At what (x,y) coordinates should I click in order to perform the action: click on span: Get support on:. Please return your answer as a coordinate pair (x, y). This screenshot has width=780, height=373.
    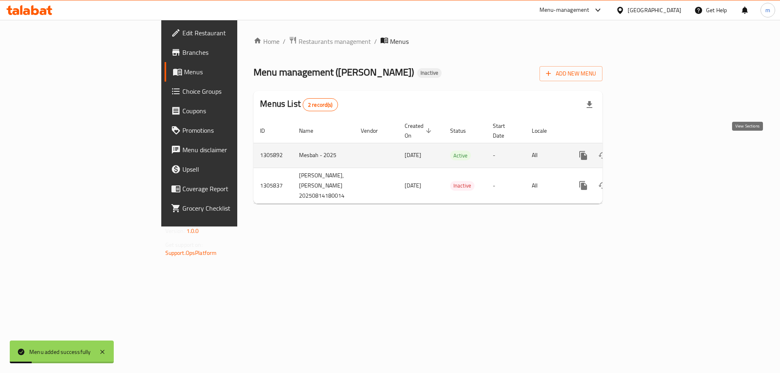
    Looking at the image, I should click on (184, 245).